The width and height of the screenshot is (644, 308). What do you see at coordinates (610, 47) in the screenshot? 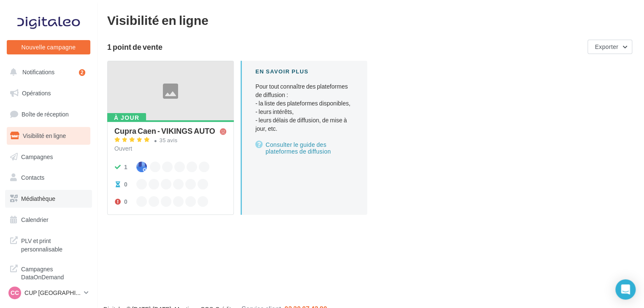
I see `button: Exporter` at bounding box center [610, 47].